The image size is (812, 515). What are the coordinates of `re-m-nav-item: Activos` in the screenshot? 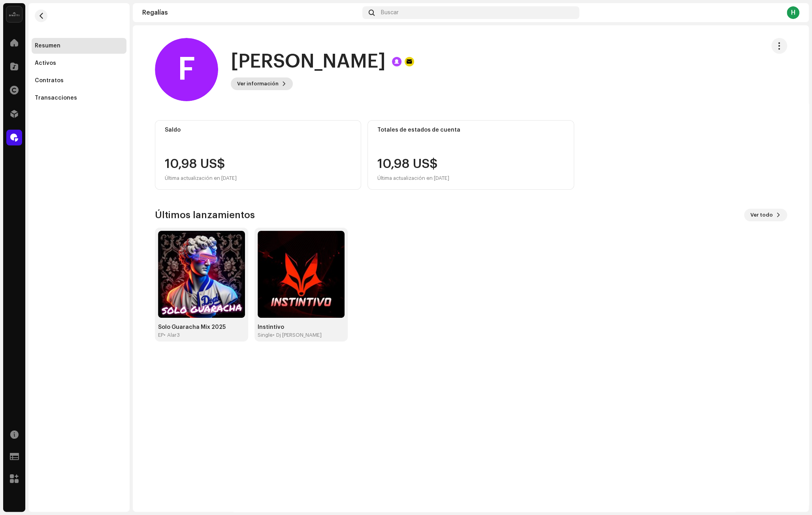 It's located at (79, 63).